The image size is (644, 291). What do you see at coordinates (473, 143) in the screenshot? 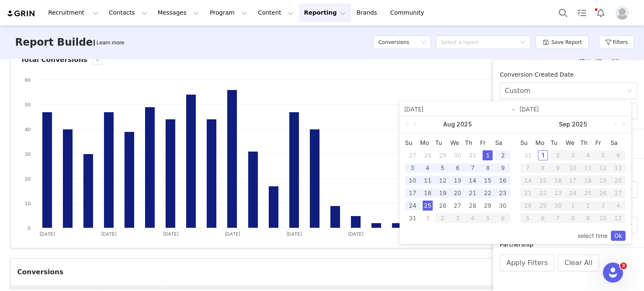
I see `th: Thu` at bounding box center [473, 143].